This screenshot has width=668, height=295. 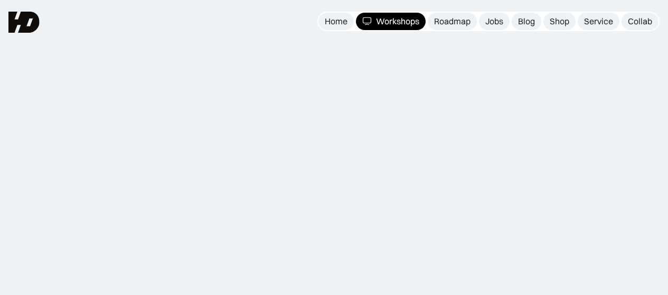 What do you see at coordinates (336, 21) in the screenshot?
I see `a: Home` at bounding box center [336, 21].